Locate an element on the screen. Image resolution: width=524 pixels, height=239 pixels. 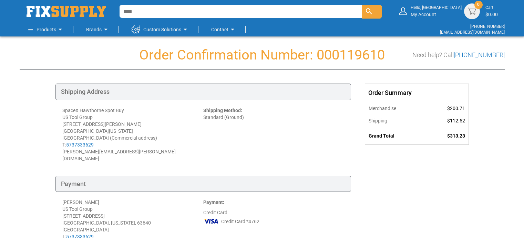
strong: Shipping Method: is located at coordinates (223, 111).